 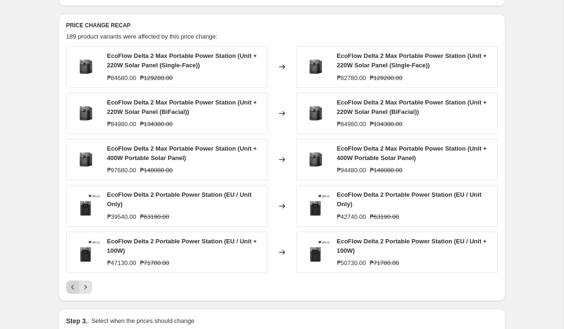 What do you see at coordinates (352, 217) in the screenshot?
I see `div: ₱42740.00` at bounding box center [352, 217].